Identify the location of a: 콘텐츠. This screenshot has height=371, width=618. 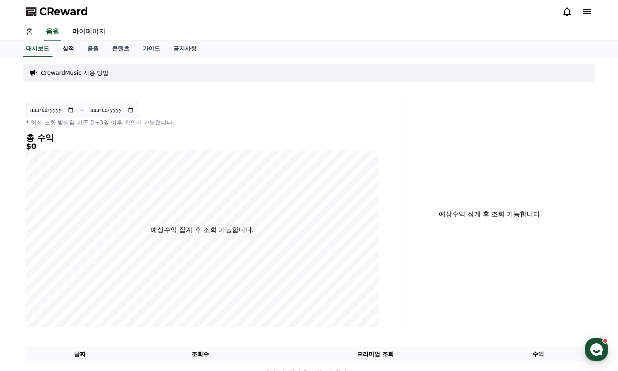
(121, 49).